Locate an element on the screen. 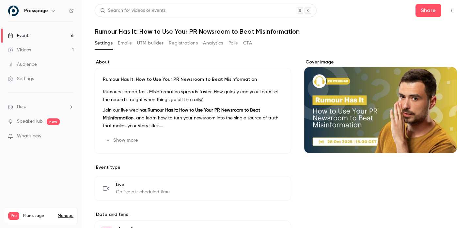 This screenshot has width=470, height=228. section: Cover image is located at coordinates (381, 106).